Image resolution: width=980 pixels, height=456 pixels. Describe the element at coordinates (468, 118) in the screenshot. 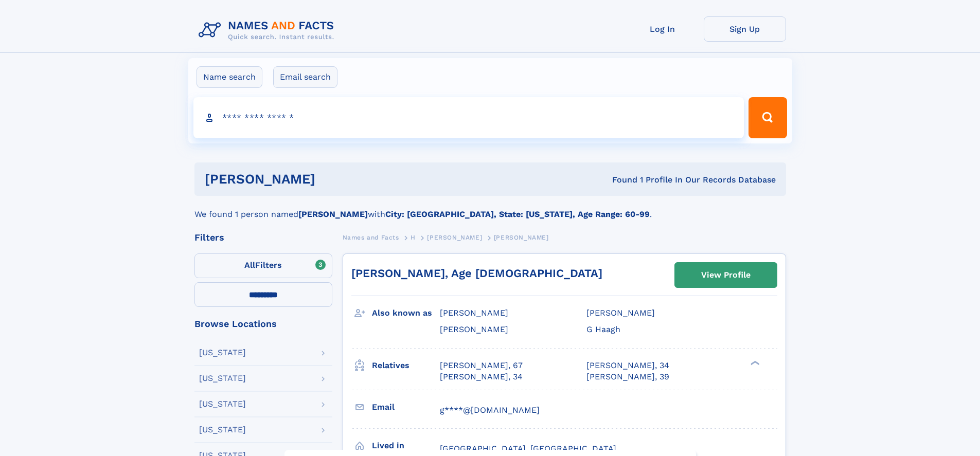

I see `input: search input` at that location.